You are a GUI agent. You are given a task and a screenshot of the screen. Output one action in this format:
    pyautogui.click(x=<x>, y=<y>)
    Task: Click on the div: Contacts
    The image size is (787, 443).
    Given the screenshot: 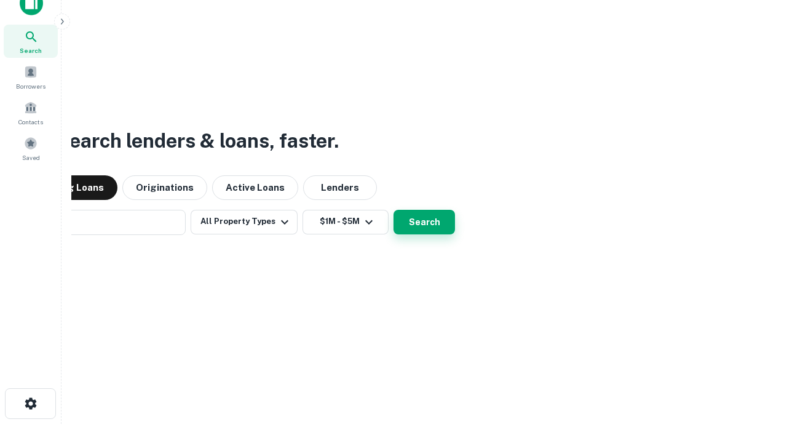 What is the action you would take?
    pyautogui.click(x=31, y=113)
    